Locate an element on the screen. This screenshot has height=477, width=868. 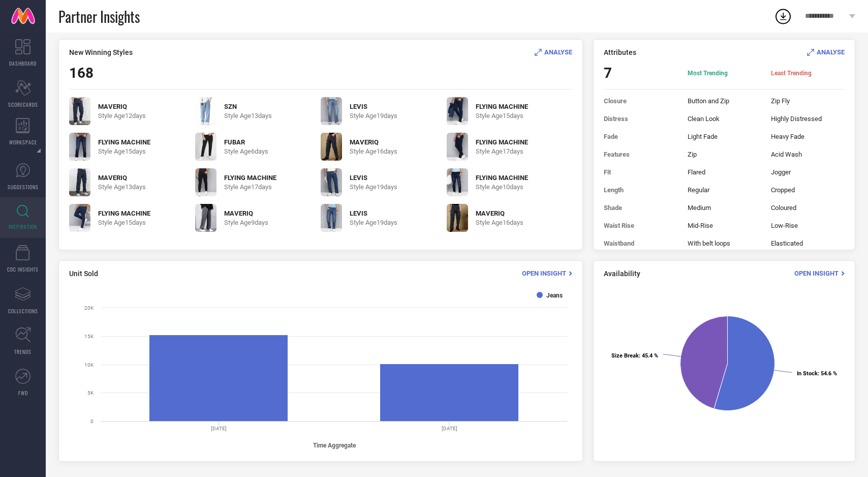
span: INSPIRATION is located at coordinates (23, 227).